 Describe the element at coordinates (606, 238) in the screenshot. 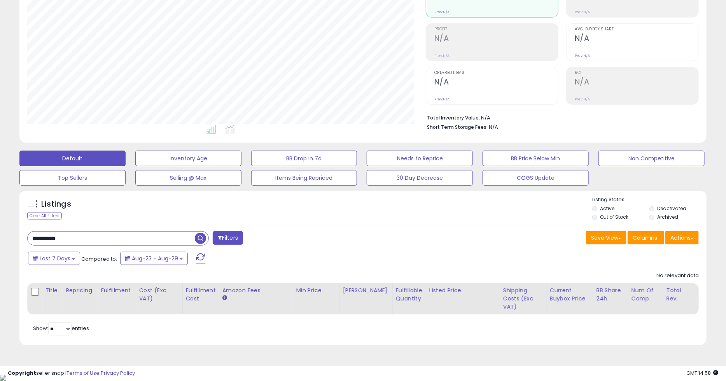

I see `button: Save View` at that location.